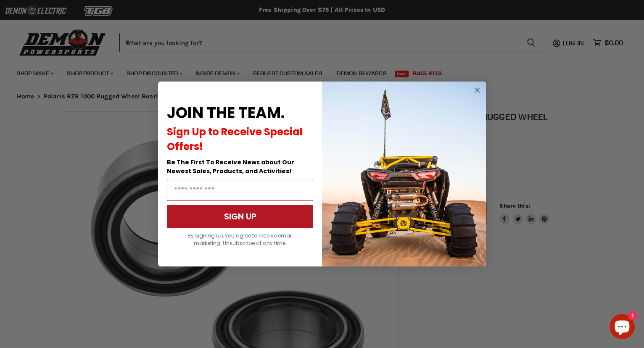 The width and height of the screenshot is (644, 348). I want to click on span: JOIN THE TEAM., so click(226, 113).